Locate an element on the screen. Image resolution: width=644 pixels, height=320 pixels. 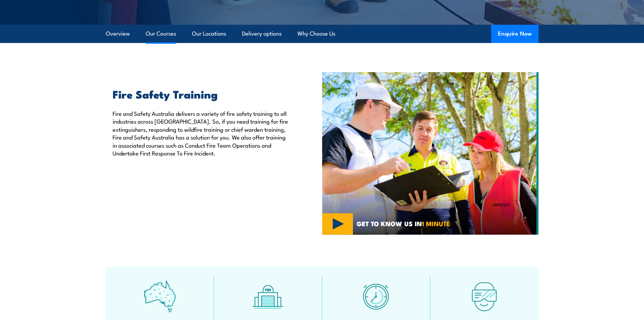
img: Fire Safety Training Courses is located at coordinates (430, 153).